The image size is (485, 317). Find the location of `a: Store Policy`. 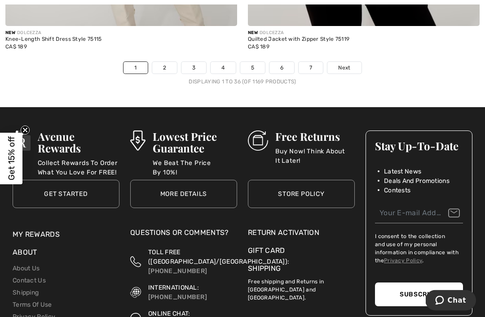

a: Store Policy is located at coordinates (301, 194).